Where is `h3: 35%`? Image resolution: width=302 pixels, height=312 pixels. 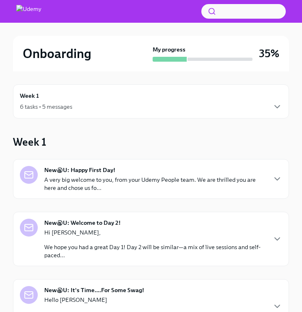
h3: 35% is located at coordinates (269, 54).